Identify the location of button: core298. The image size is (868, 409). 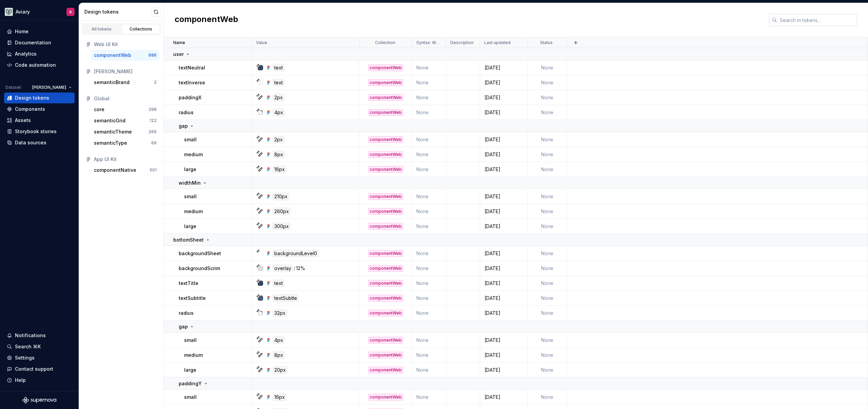
(125, 110).